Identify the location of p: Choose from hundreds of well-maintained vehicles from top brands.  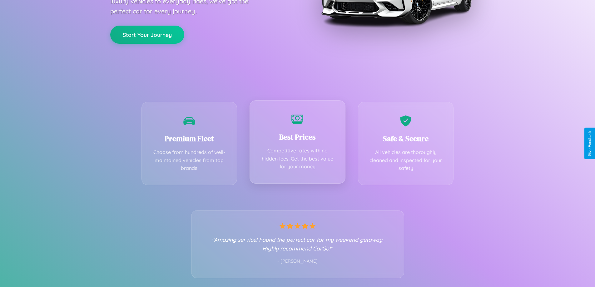
(189, 160).